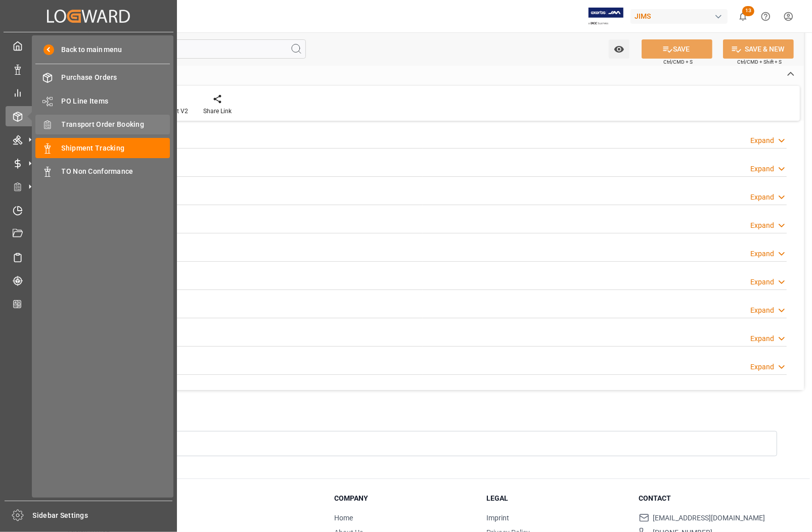  I want to click on a: Purchase Orders, so click(103, 78).